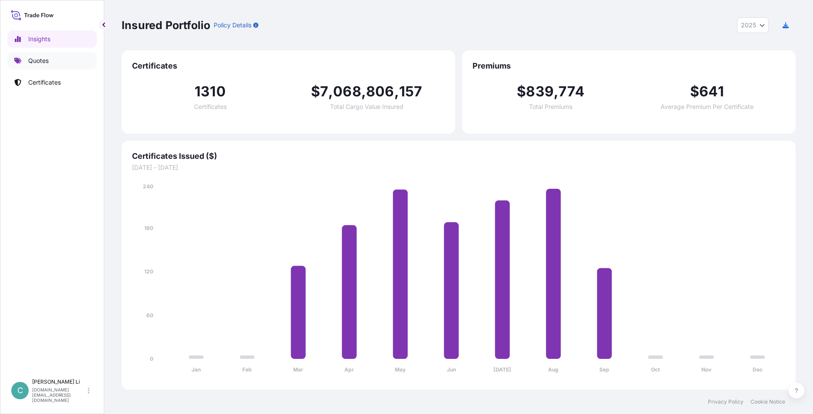 This screenshot has height=414, width=813. Describe the element at coordinates (166, 25) in the screenshot. I see `p: Insured Portfolio` at that location.